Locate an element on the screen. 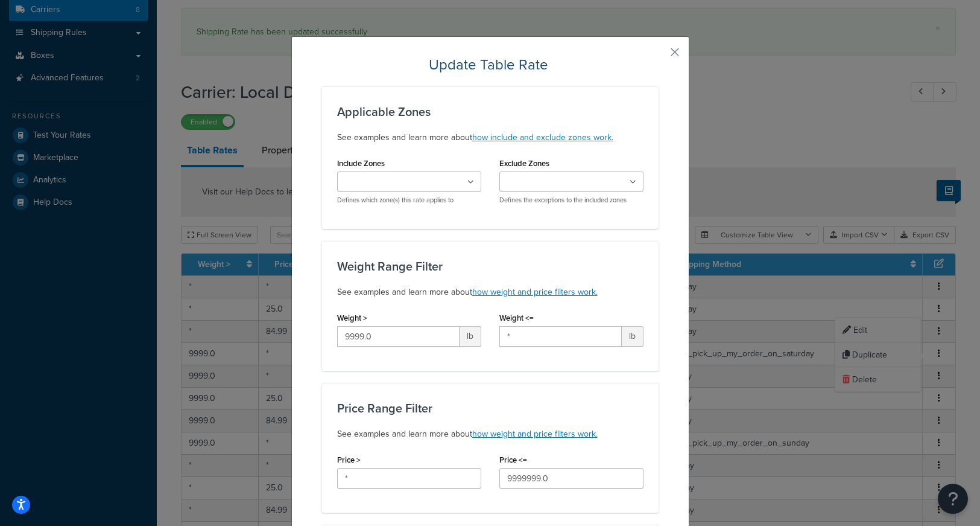 The width and height of the screenshot is (980, 526). h3: Applicable Zones is located at coordinates (490, 112).